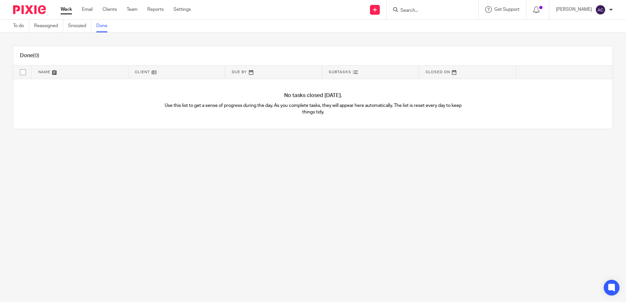 This screenshot has width=626, height=302. Describe the element at coordinates (110, 9) in the screenshot. I see `a: Clients` at that location.